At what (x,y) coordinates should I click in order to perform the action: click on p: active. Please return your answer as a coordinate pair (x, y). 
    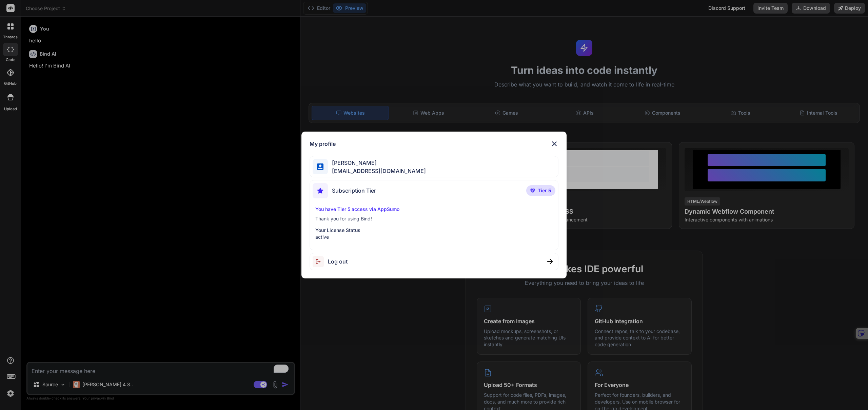
    Looking at the image, I should click on (434, 237).